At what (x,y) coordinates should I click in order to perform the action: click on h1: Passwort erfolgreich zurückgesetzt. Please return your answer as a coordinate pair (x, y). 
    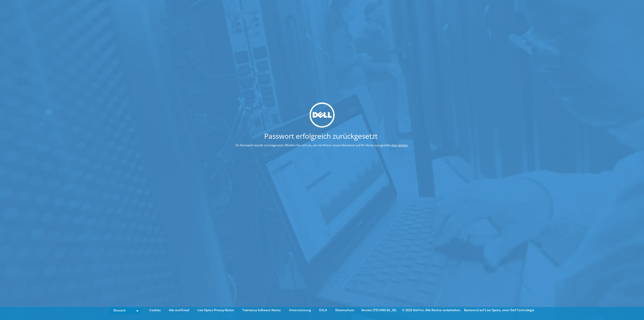
    Looking at the image, I should click on (321, 136).